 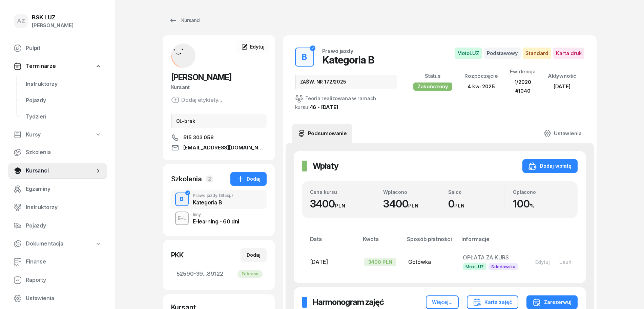 What do you see at coordinates (196, 99) in the screenshot?
I see `div: Dodaj etykiety...` at bounding box center [196, 99].